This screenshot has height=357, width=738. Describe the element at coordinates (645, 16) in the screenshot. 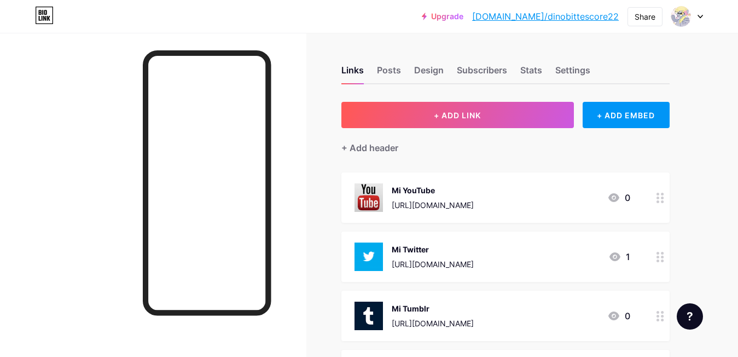

I see `div: Share` at that location.